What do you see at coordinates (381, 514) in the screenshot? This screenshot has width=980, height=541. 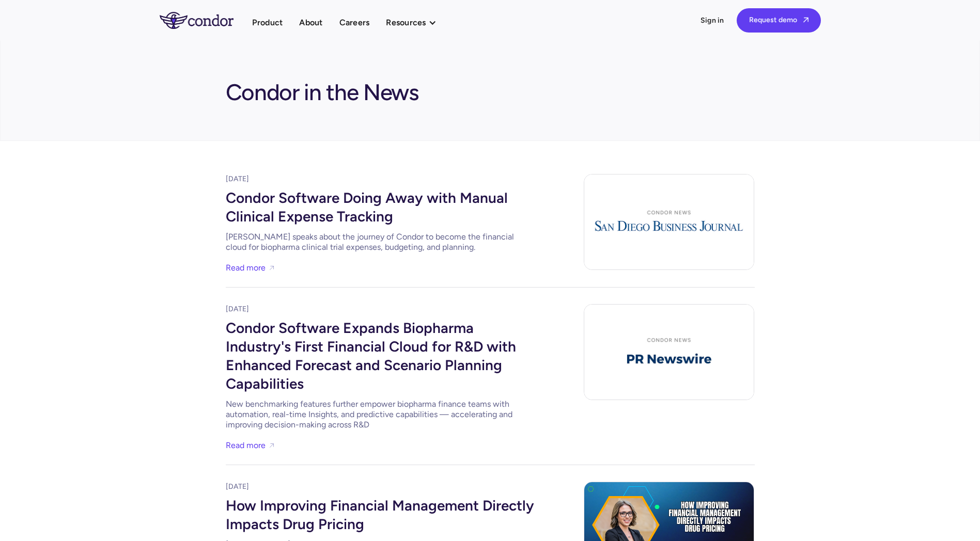 I see `div: How Improving Financial Management Directly Impacts Drug Pricing` at bounding box center [381, 514].